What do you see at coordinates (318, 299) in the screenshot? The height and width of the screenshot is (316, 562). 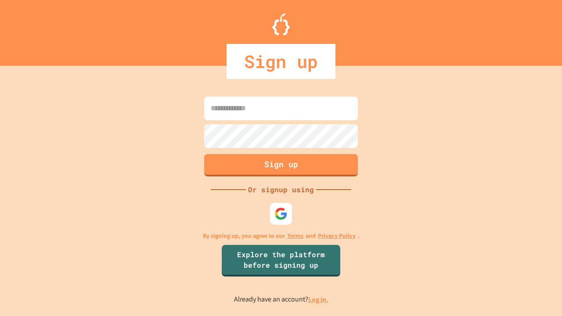 I see `a: Log in.` at bounding box center [318, 299].